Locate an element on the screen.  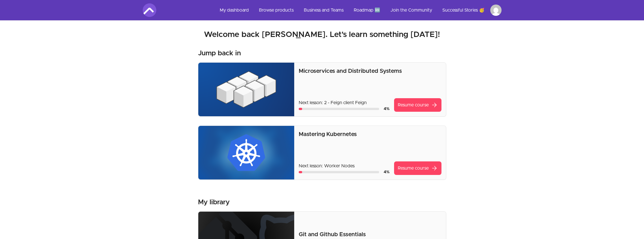
a: Successful Stories 🥳 is located at coordinates (463, 10).